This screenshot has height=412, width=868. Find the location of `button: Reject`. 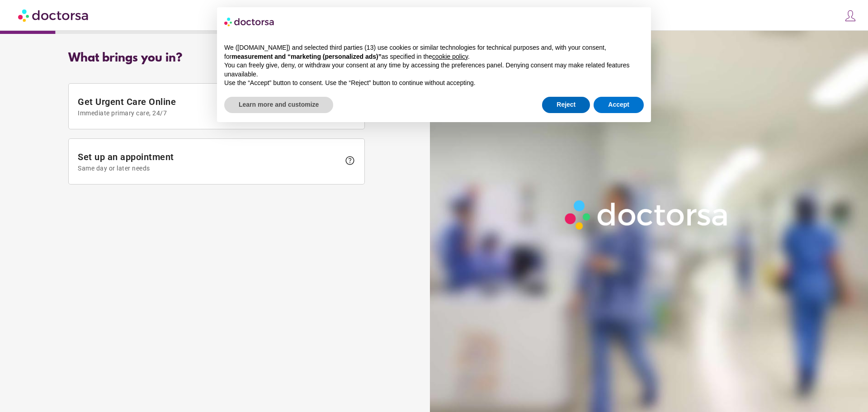

button: Reject is located at coordinates (566, 105).